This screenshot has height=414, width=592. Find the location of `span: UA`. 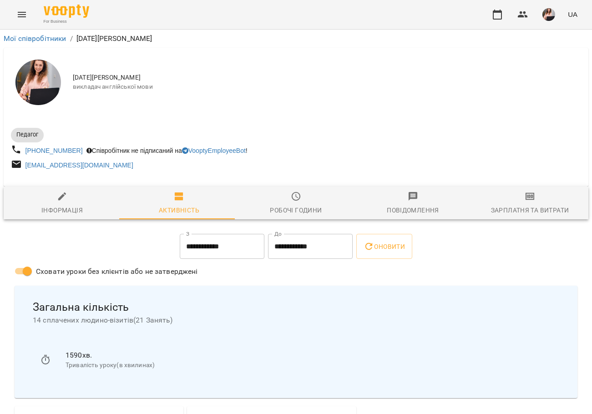

span: UA is located at coordinates (572, 14).